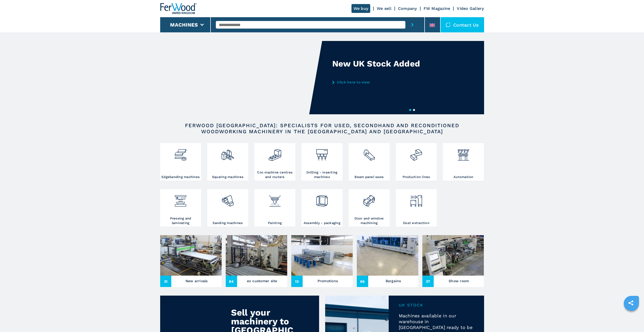 This screenshot has height=332, width=644. What do you see at coordinates (416, 162) in the screenshot?
I see `a: Production lines` at bounding box center [416, 162].